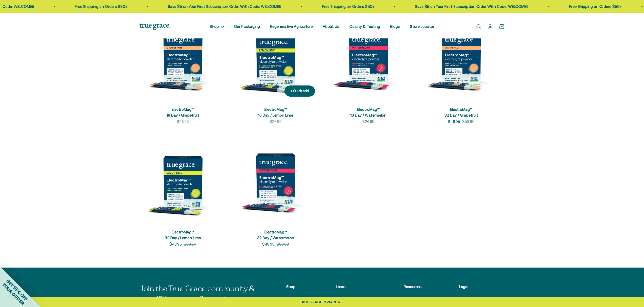 The width and height of the screenshot is (644, 307). I want to click on p: Shop, so click(299, 287).